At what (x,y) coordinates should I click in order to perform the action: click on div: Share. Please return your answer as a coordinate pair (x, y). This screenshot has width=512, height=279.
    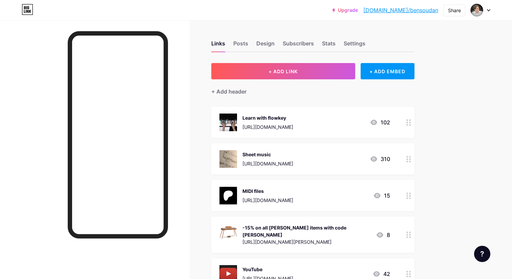
    Looking at the image, I should click on (455, 10).